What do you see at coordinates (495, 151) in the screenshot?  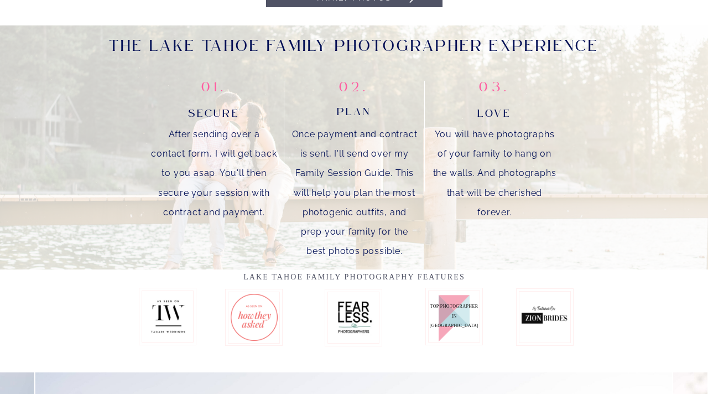 I see `p: You will have photographs of your family to hang on the walls. And photographs that will be cheri...` at bounding box center [495, 151].